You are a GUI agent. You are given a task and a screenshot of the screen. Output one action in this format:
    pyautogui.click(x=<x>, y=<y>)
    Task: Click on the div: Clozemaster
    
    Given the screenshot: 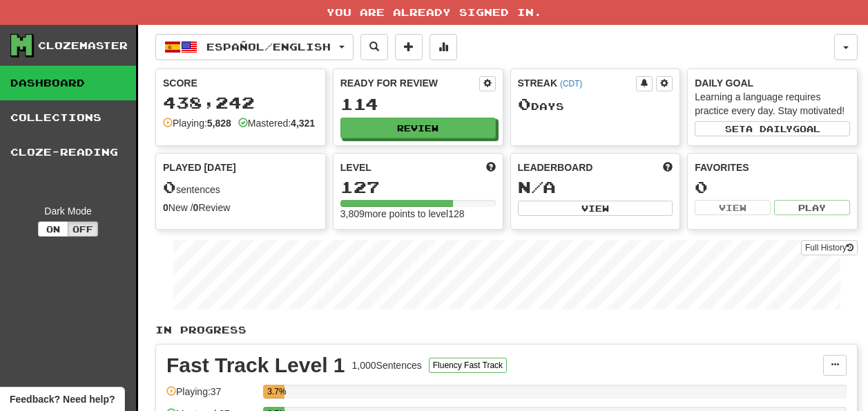 What is the action you would take?
    pyautogui.click(x=83, y=46)
    